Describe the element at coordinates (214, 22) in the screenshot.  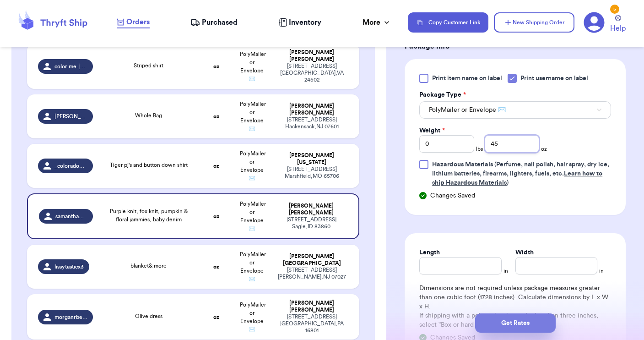
I see `a: Purchased` at that location.